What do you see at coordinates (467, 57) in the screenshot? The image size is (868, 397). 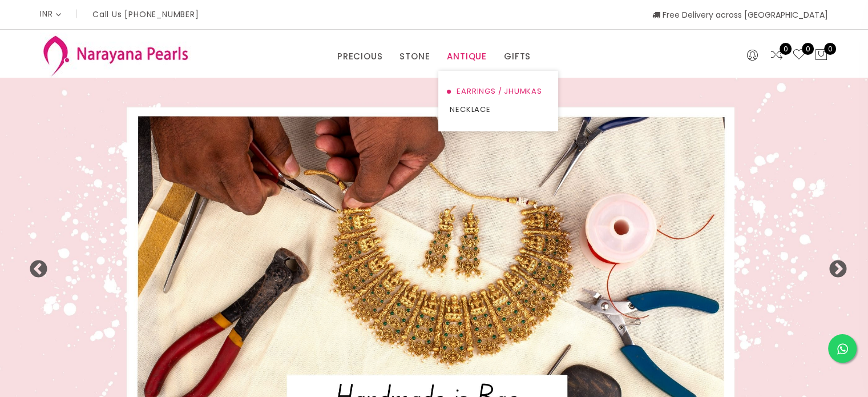 I see `a: ANTIQUE` at bounding box center [467, 57].